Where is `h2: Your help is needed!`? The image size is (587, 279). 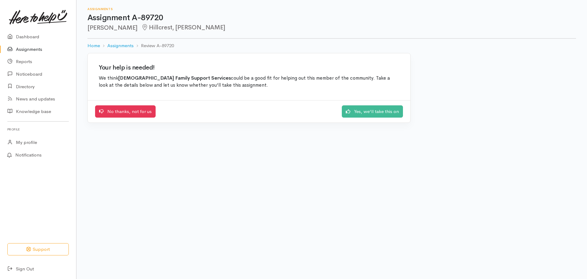 h2: Your help is needed! is located at coordinates (249, 68).